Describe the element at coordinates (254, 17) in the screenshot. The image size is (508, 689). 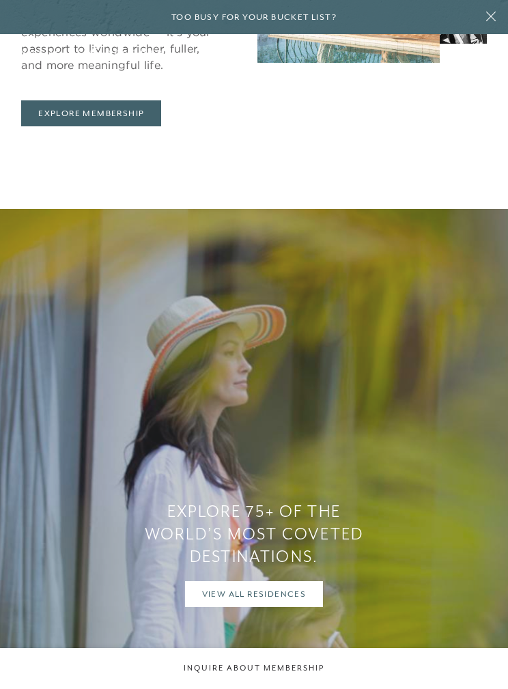
I see `h6: Too busy for your bucket list?` at that location.